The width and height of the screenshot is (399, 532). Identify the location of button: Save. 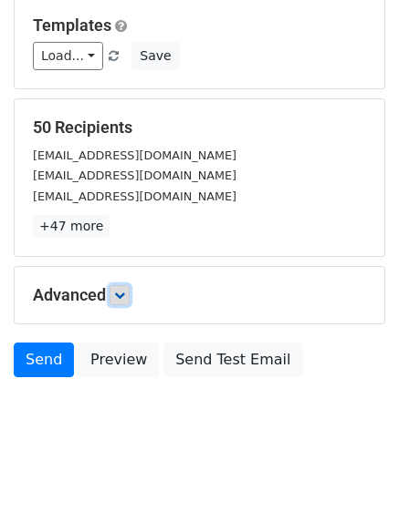
(155, 55).